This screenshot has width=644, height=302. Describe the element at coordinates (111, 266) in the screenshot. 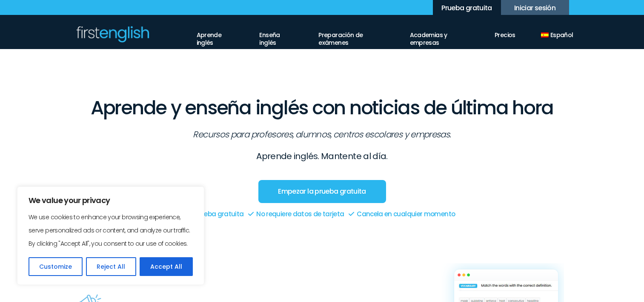

I see `button: Reject All` at that location.